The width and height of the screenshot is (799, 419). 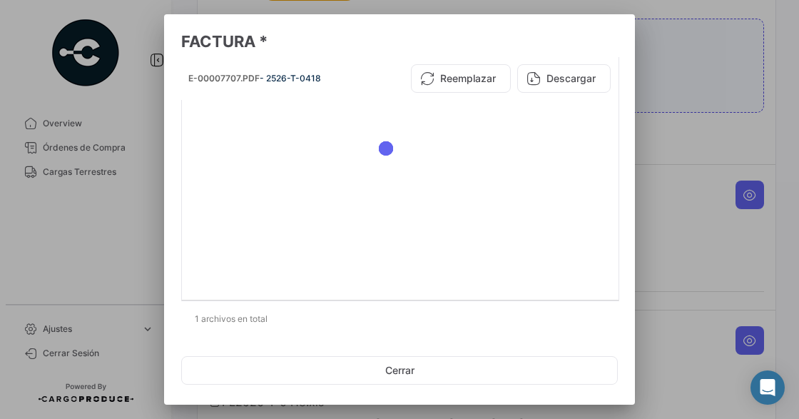 What do you see at coordinates (461, 79) in the screenshot?
I see `button: Reemplazar` at bounding box center [461, 79].